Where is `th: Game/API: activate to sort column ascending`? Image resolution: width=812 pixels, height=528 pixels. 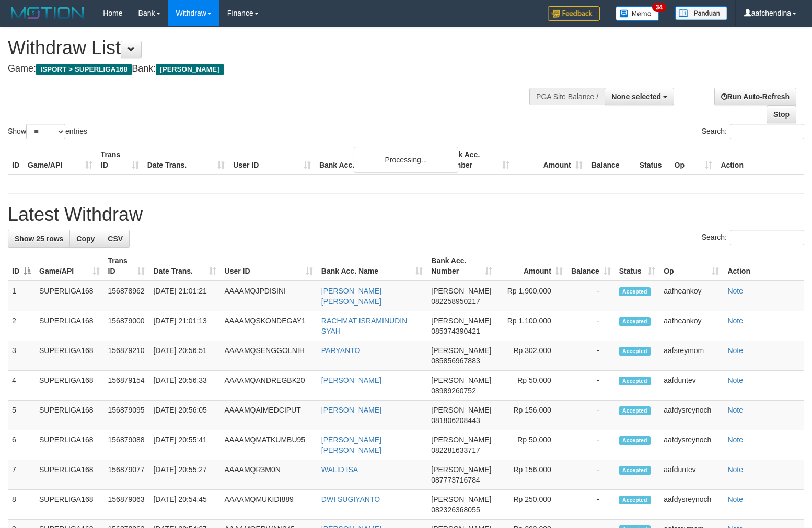
th: Game/API: activate to sort column ascending is located at coordinates (70, 265).